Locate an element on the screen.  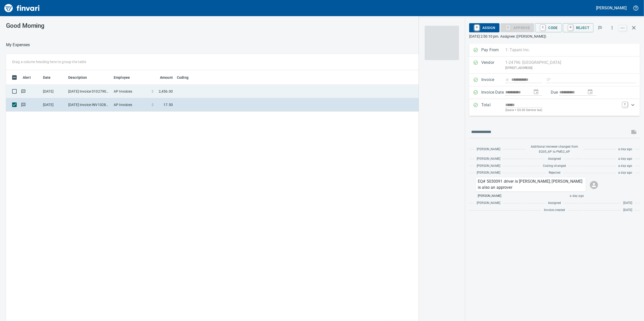
p: Drag a column heading here to group the table is located at coordinates (49, 62).